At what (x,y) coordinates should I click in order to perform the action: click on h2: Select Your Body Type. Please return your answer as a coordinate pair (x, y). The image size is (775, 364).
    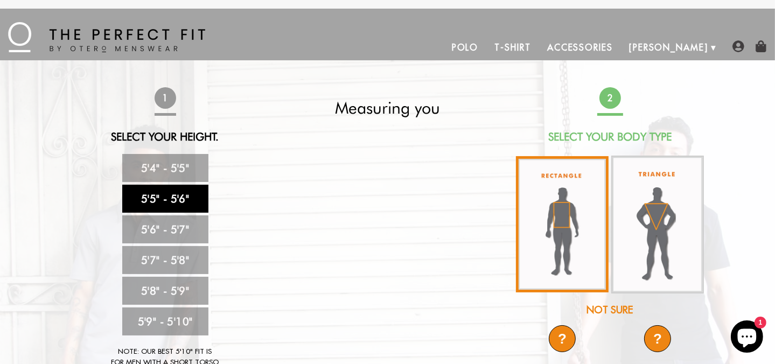
    Looking at the image, I should click on (610, 137).